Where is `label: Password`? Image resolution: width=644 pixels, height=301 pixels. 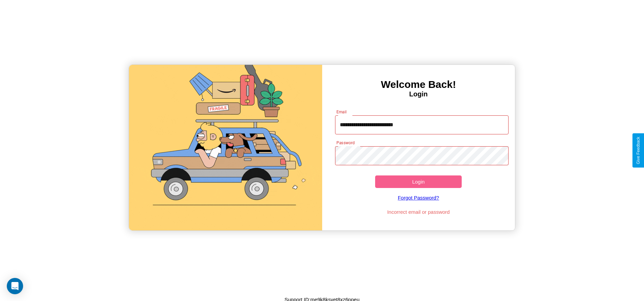
label: Password is located at coordinates (345, 142).